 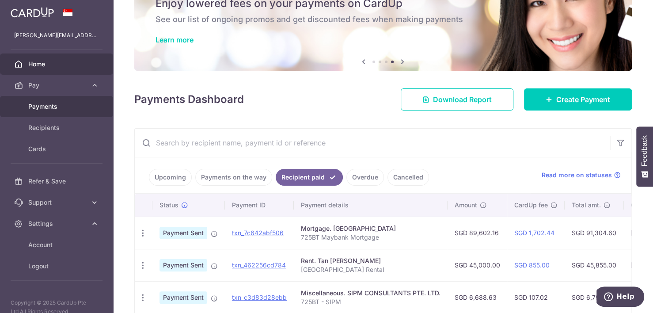 What do you see at coordinates (309, 177) in the screenshot?
I see `a: Recipient paid` at bounding box center [309, 177].